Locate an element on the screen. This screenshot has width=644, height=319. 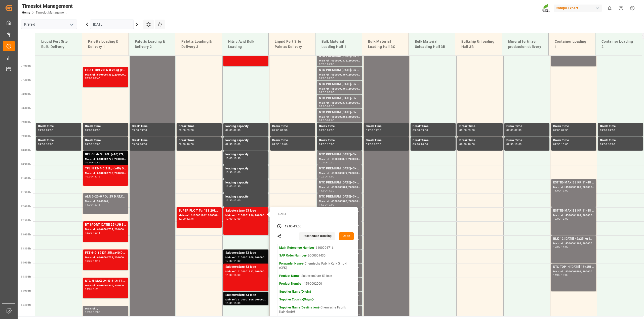
div: Main ref : 4500001109, 2000001158 is located at coordinates (573, 244).